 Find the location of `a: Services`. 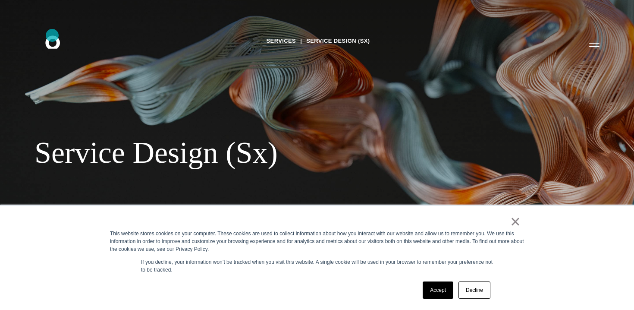

a: Services is located at coordinates (281, 41).